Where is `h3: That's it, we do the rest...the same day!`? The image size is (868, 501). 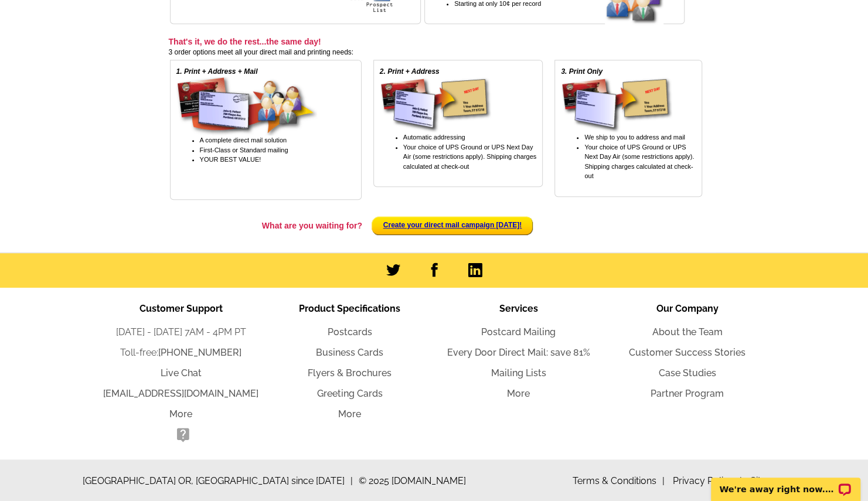
h3: That's it, we do the rest...the same day! is located at coordinates (435, 41).